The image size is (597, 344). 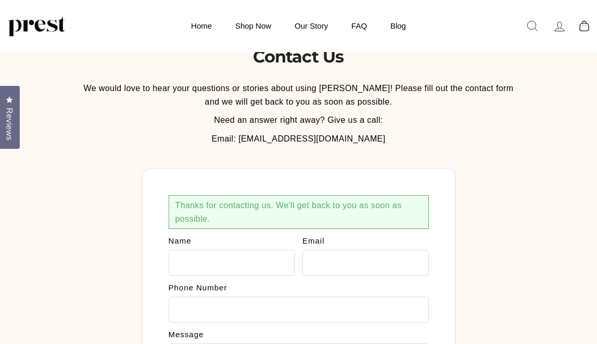 What do you see at coordinates (299, 212) in the screenshot?
I see `p: Thanks for contacting us. We'll get back to you as soon as possible.` at bounding box center [299, 212].